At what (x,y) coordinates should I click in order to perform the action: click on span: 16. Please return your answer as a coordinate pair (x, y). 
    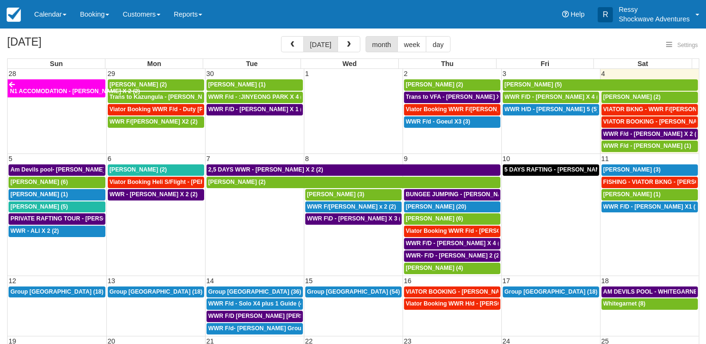
    Looking at the image, I should click on (408, 281).